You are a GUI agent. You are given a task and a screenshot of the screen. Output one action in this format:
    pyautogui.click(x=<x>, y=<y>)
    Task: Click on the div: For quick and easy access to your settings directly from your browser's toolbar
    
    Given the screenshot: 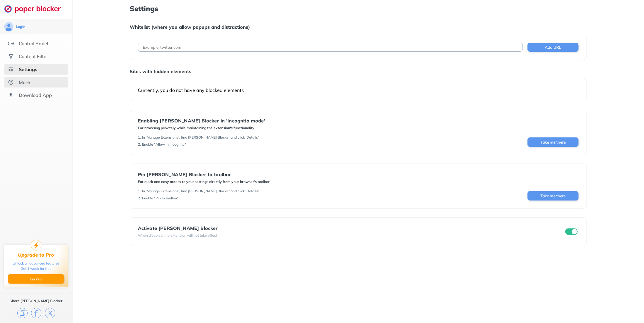 What is the action you would take?
    pyautogui.click(x=204, y=181)
    